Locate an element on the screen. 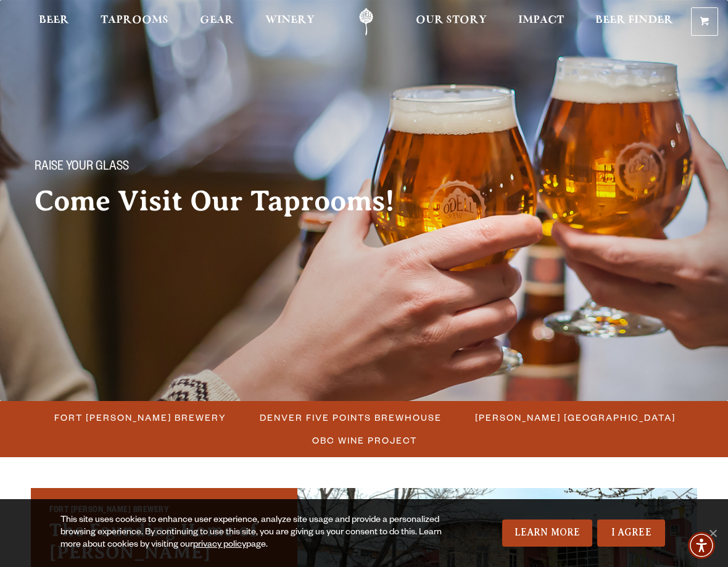 The image size is (728, 567). span: Our Story is located at coordinates (451, 20).